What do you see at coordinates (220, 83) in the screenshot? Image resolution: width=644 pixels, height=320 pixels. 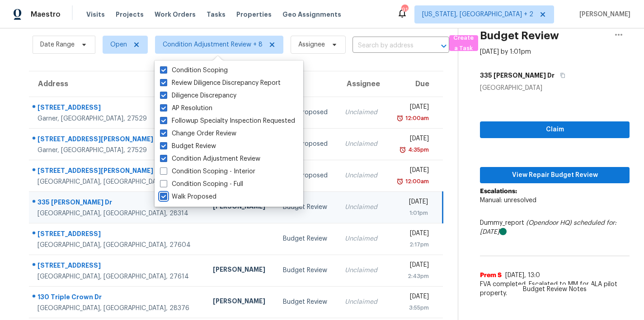 I see `label: Review Diligence Discrepancy Report` at bounding box center [220, 83].